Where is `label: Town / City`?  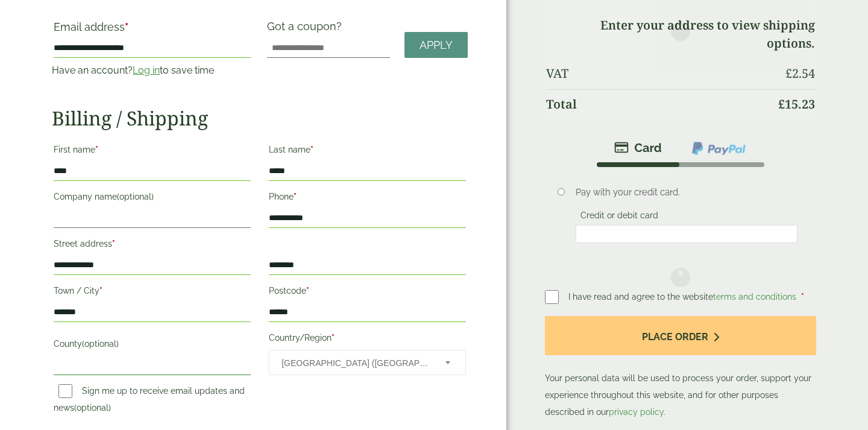
label: Town / City is located at coordinates (152, 293).